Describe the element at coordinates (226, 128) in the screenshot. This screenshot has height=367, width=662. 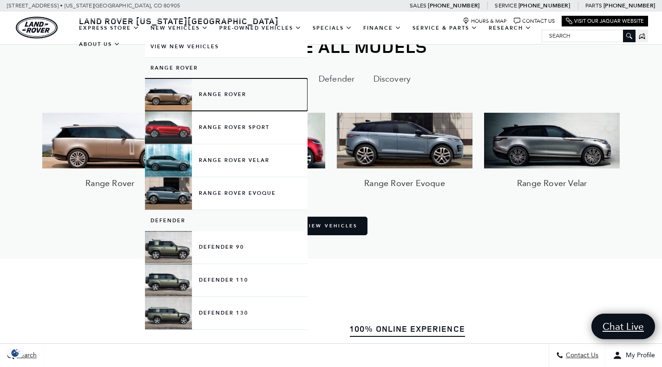
I see `a: Range Rover Sport` at that location.